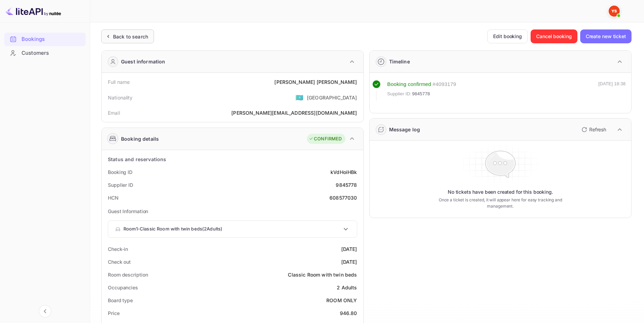  What do you see at coordinates (130, 36) in the screenshot?
I see `div: Back to search` at bounding box center [130, 36].